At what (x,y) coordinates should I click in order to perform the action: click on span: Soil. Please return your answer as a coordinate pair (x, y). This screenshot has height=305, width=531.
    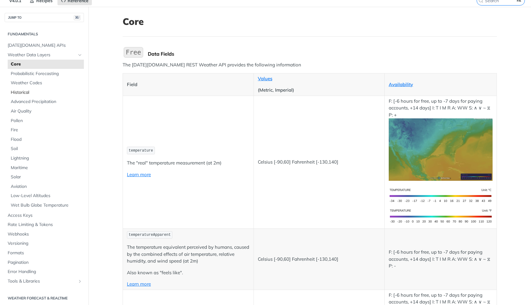
    Looking at the image, I should click on (46, 149).